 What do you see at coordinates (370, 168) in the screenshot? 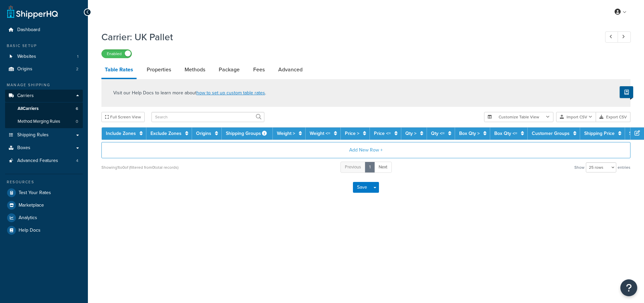
I see `a: 1` at bounding box center [370, 168].